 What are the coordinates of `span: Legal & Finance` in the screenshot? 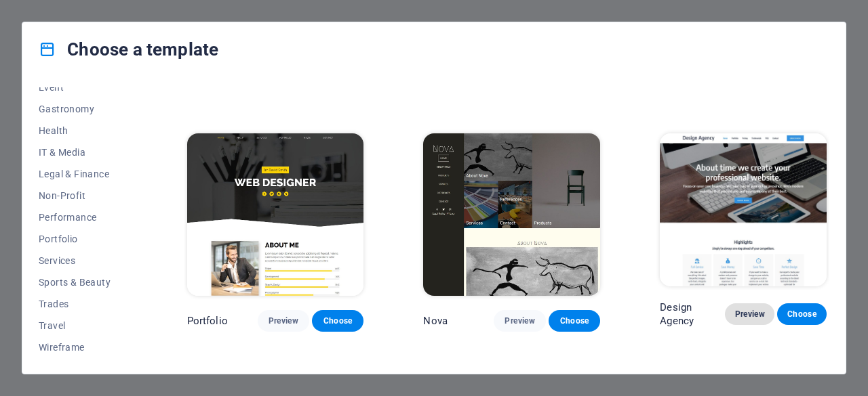 It's located at (83, 175).